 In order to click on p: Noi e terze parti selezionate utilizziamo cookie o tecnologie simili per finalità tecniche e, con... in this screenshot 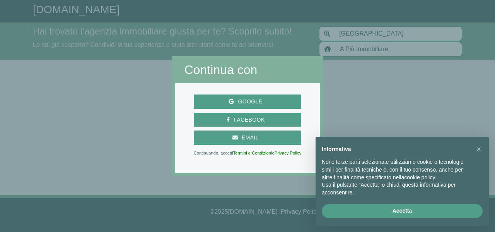, I will do `click(396, 169)`.